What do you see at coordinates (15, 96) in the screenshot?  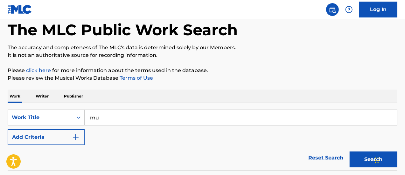 I see `p: Work` at bounding box center [15, 96].